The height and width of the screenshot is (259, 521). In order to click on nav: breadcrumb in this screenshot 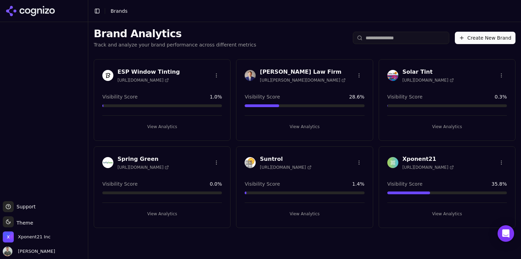, I will do `click(119, 11)`.